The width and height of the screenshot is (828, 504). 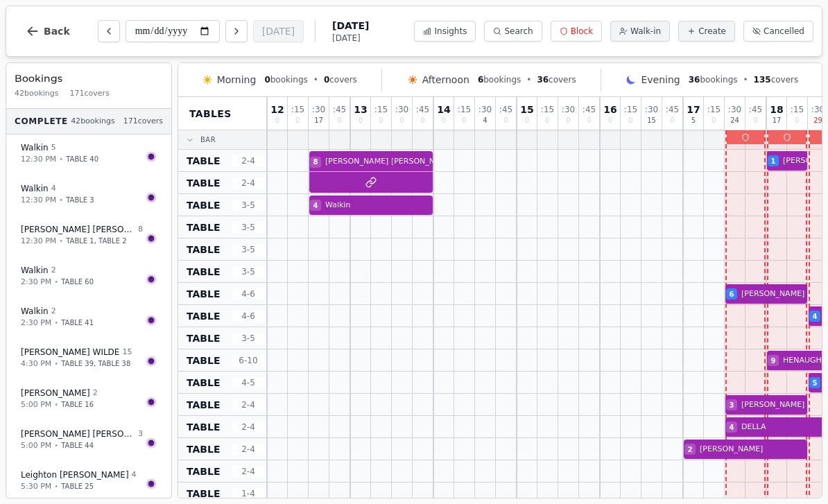 I want to click on span: 9, so click(x=773, y=360).